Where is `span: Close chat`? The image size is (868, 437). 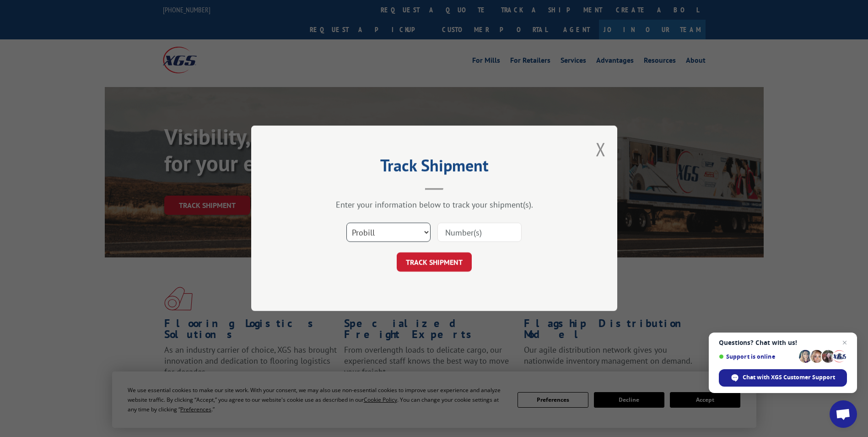
span: Close chat is located at coordinates (845, 343).